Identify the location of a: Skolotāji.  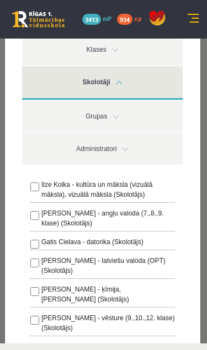
(102, 44).